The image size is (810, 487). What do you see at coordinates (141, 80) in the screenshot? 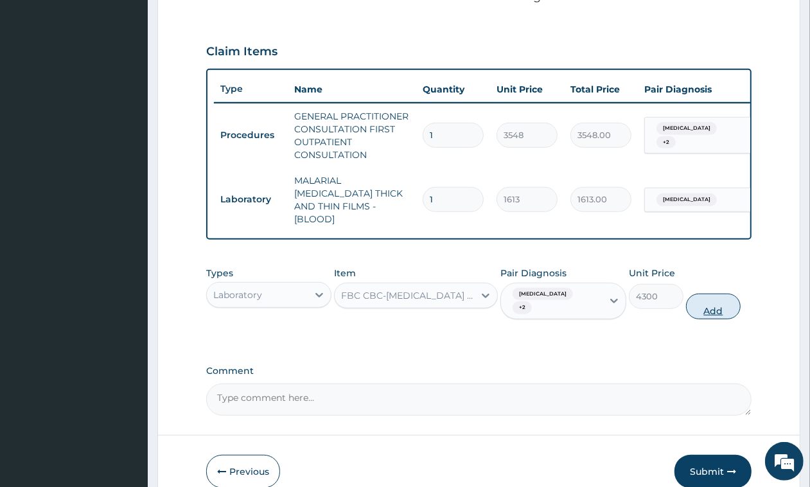
I see `div: Chat with us now` at bounding box center [141, 80].